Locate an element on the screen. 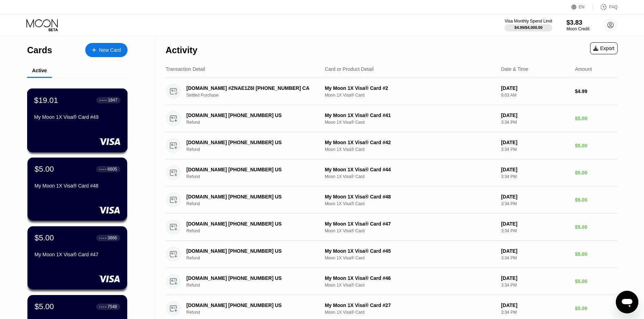  div: $3.83Moon Credit is located at coordinates (578, 25).